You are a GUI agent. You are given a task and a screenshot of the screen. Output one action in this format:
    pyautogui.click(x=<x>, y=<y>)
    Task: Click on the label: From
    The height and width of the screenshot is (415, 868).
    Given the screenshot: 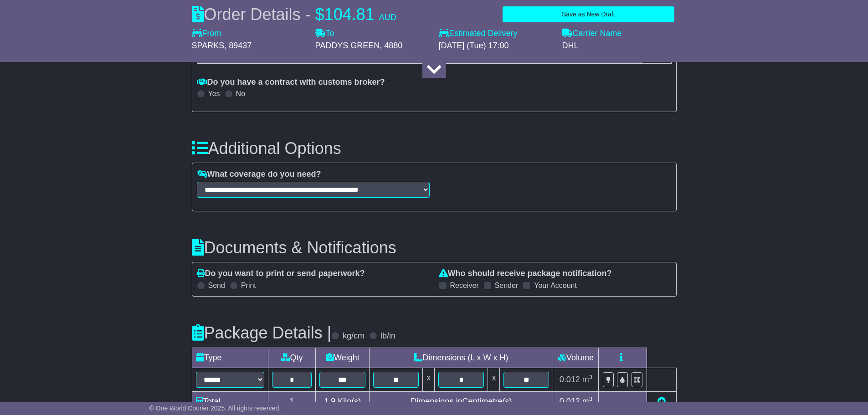 What is the action you would take?
    pyautogui.click(x=207, y=33)
    